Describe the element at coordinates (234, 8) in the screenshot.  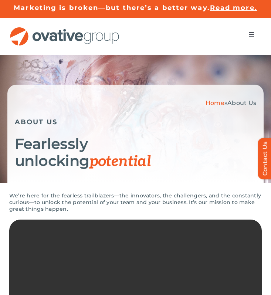
I see `a: Read more.` at that location.